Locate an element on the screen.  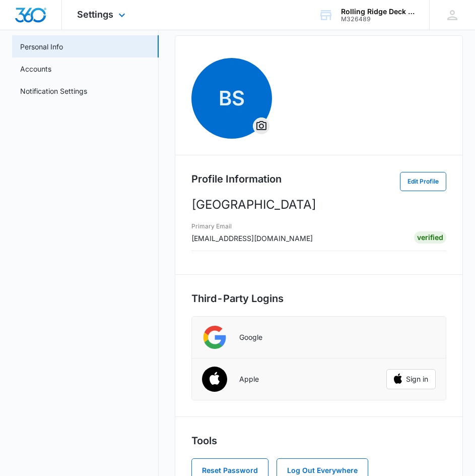
span: BS is located at coordinates (232, 99).